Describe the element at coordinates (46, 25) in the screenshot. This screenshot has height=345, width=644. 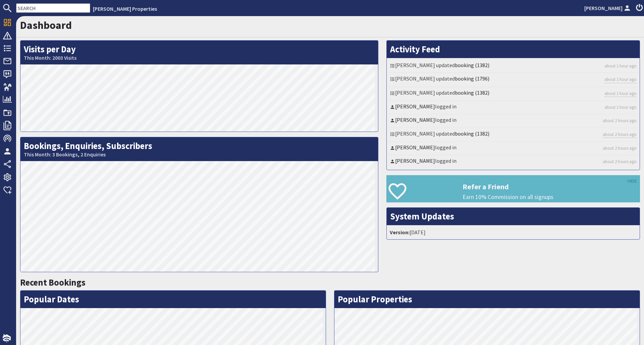
I see `a: Dashboard` at that location.